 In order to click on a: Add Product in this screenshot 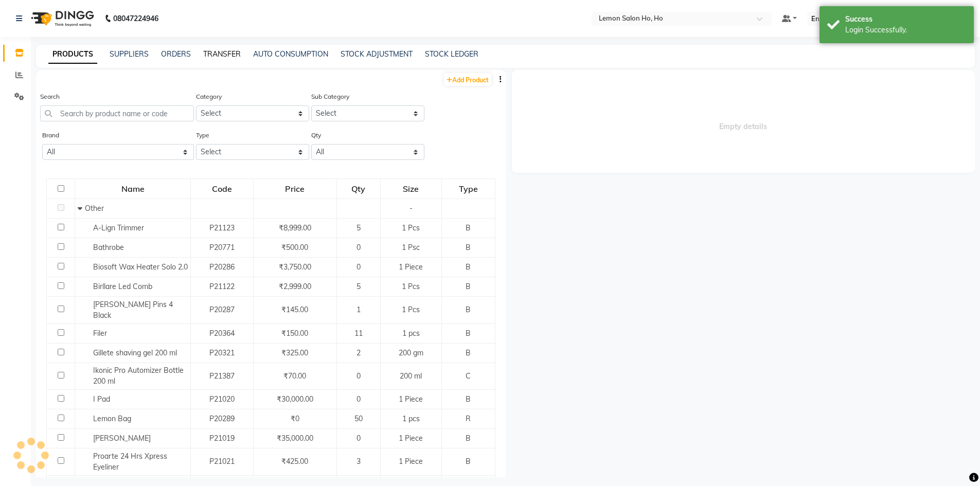, I will do `click(467, 79)`.